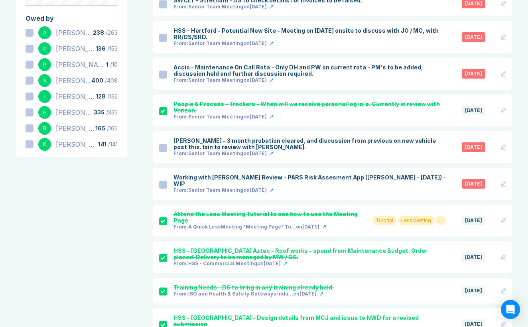 The height and width of the screenshot is (327, 528). I want to click on div: 2017-08-21T00:00:00+01:00, so click(473, 220).